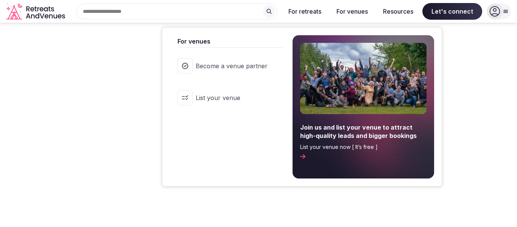  Describe the element at coordinates (363, 131) in the screenshot. I see `span: Join us and list your venue to attract high-quality leads and bigger bookings` at that location.